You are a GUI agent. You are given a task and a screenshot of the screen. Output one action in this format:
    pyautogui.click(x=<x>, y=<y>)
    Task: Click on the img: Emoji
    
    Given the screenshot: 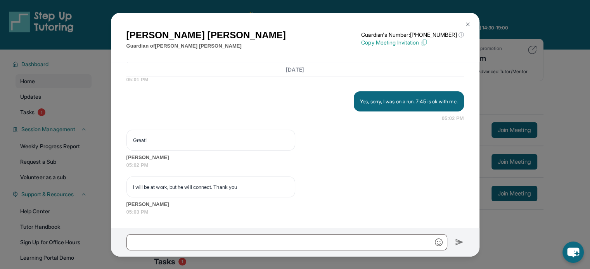 What is the action you would take?
    pyautogui.click(x=439, y=243)
    